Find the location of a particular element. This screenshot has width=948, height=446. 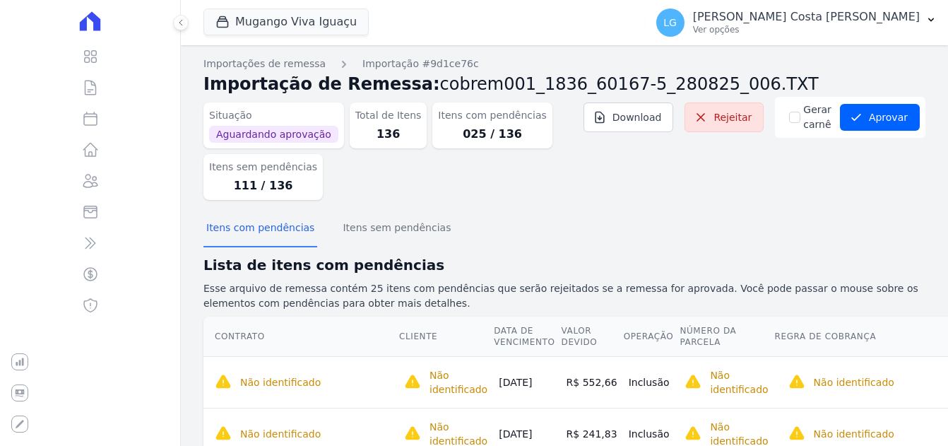

button: Itens com pendências is located at coordinates (260, 229).